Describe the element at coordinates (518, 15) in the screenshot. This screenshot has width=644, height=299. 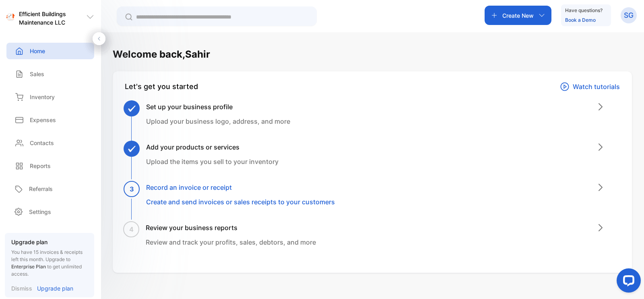
I see `button: Create New` at that location.